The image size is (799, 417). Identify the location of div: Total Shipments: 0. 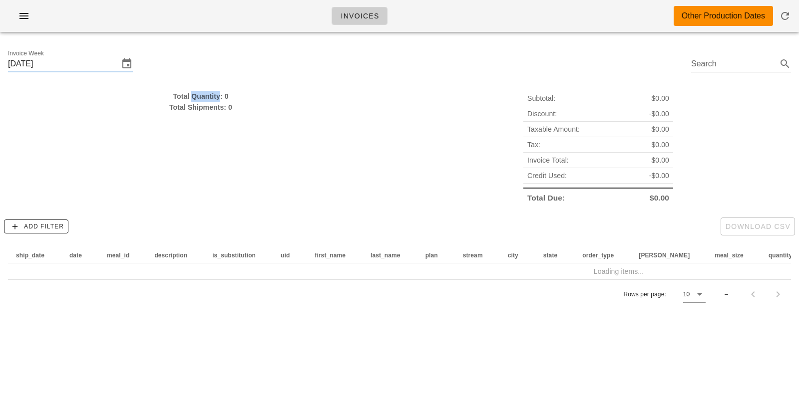
(201, 107).